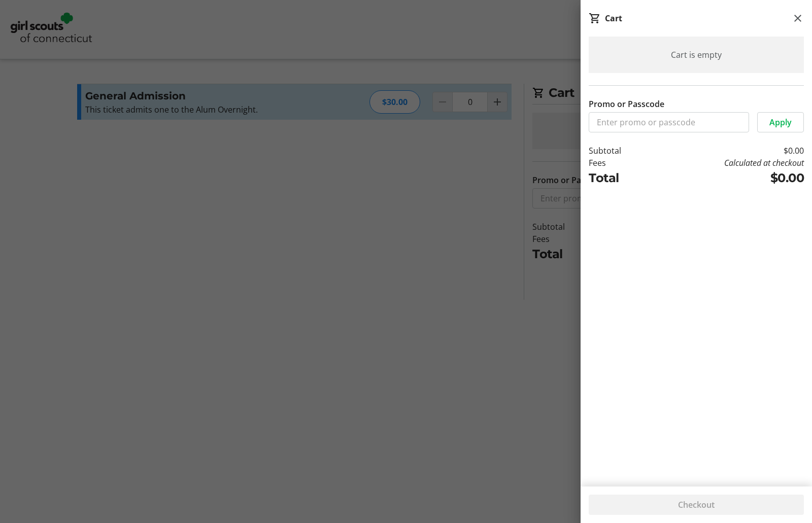  I want to click on input: Enter promo or passcode, so click(669, 123).